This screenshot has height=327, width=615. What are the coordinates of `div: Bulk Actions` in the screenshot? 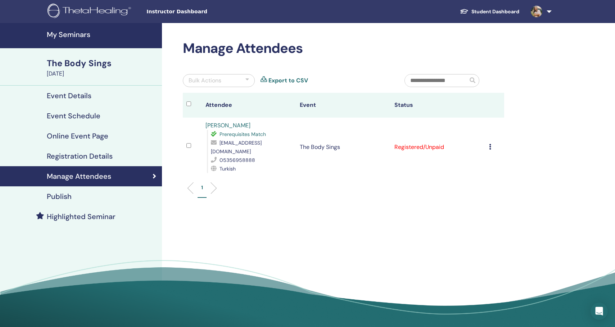 It's located at (205, 81).